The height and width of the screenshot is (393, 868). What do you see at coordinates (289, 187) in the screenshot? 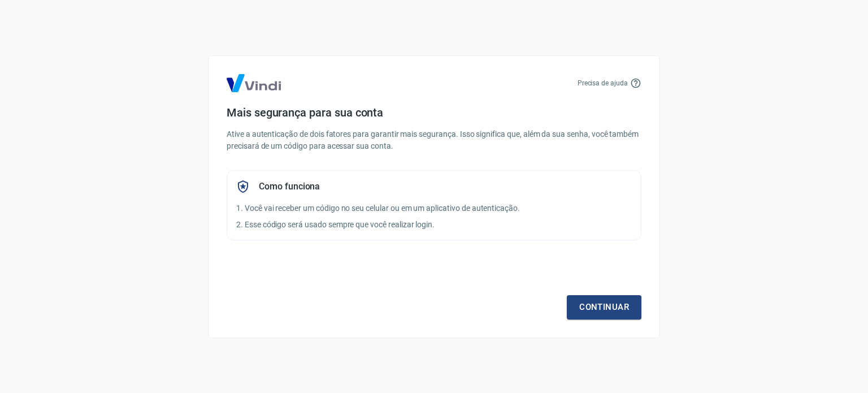
I see `h5: Como funciona` at bounding box center [289, 187].